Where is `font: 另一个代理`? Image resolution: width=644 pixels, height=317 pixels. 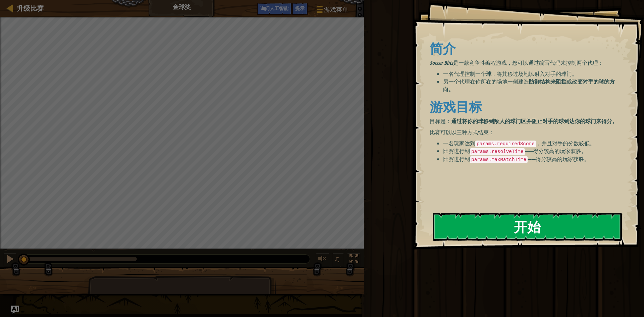 font: 另一个代理 is located at coordinates (456, 81).